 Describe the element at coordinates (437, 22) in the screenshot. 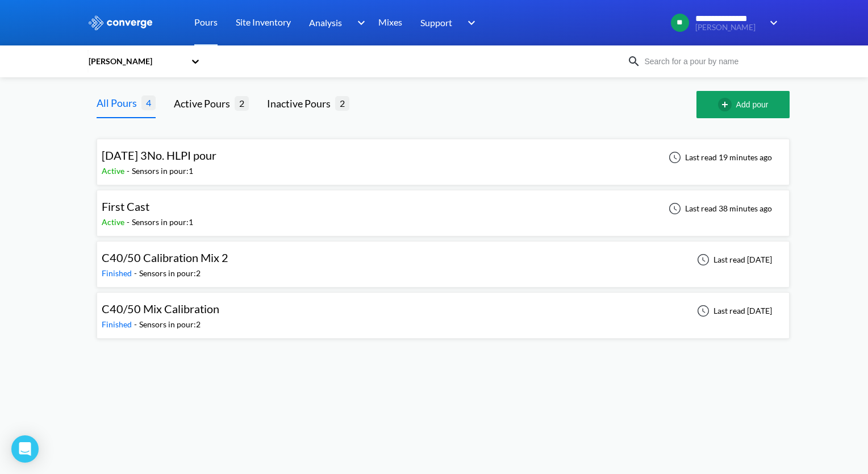

I see `span: Support` at that location.